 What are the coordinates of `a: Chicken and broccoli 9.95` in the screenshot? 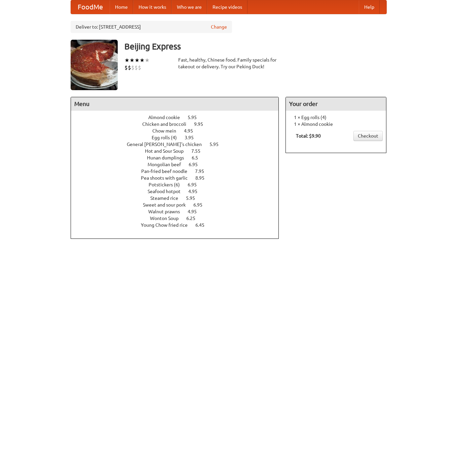 It's located at (179, 124).